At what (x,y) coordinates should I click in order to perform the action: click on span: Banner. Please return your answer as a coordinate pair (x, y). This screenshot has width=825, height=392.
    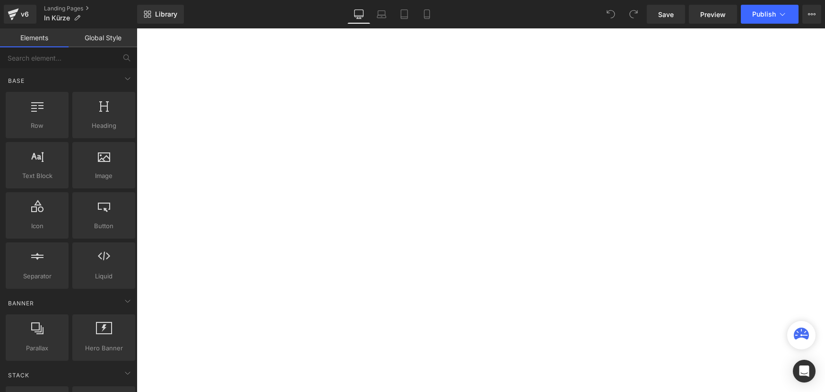
    Looking at the image, I should click on (21, 303).